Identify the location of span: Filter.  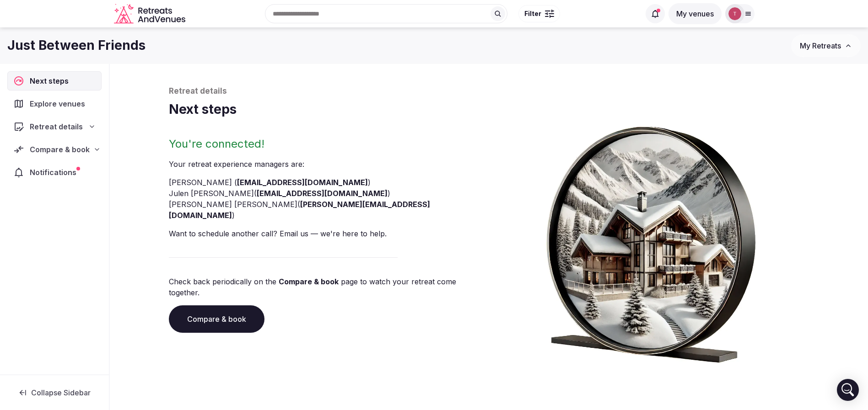
(532, 14).